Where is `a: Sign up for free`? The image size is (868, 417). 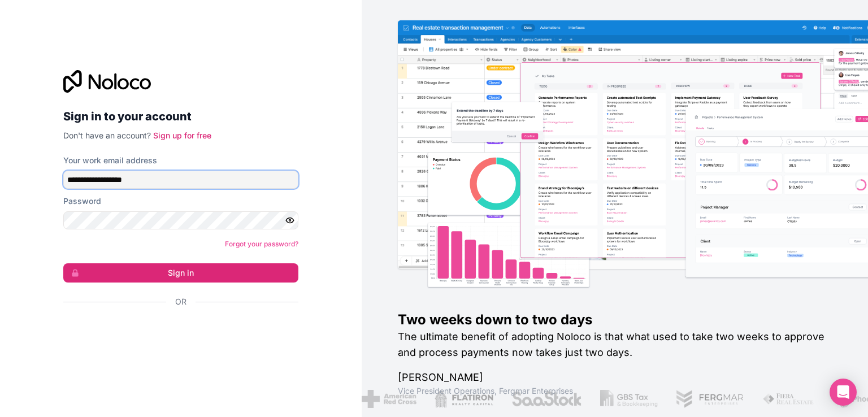
a: Sign up for free is located at coordinates (182, 135).